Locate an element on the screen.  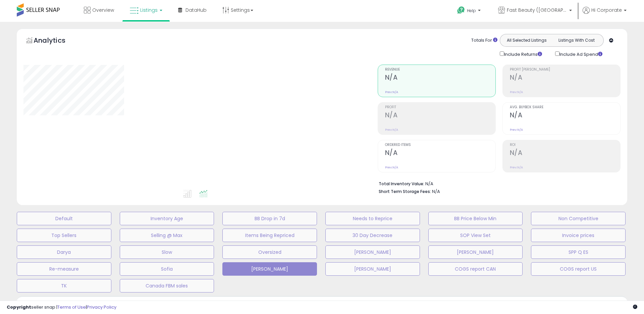
span: Hi Corporate is located at coordinates (607, 10).